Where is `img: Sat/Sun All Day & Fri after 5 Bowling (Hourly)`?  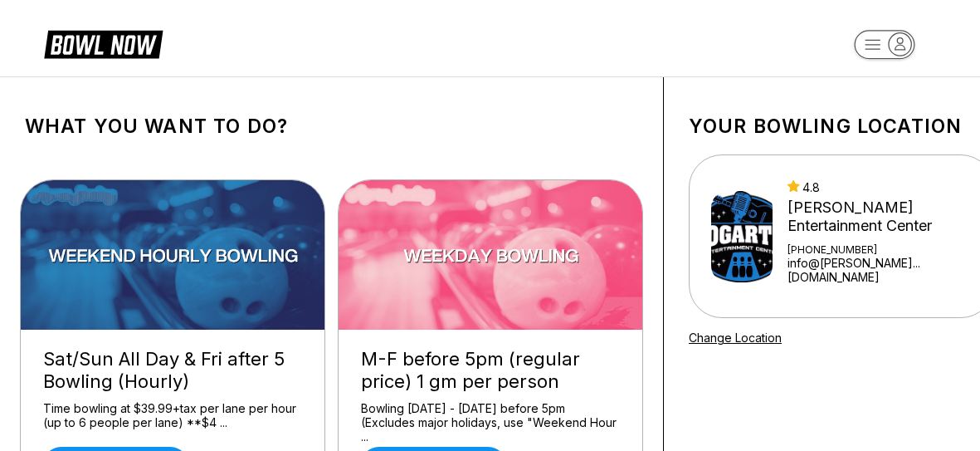 img: Sat/Sun All Day & Fri after 5 Bowling (Hourly) is located at coordinates (173, 255).